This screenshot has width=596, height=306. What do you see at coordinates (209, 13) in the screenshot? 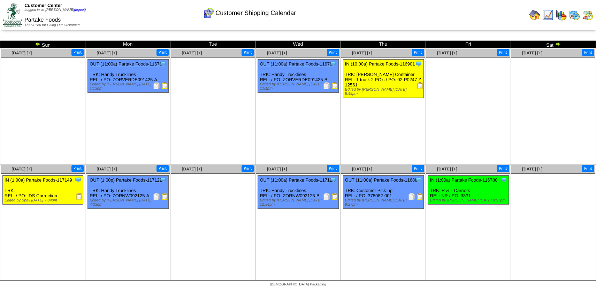
I see `img: calendarcustomer.gif` at bounding box center [209, 13].